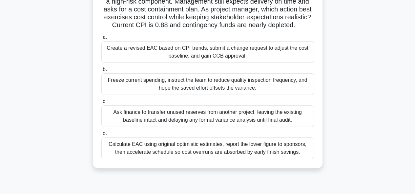 The height and width of the screenshot is (194, 415). I want to click on div: Create a revised EAC based on CPI trends, submit a change request to adjust the cost baseline, an..., so click(208, 52).